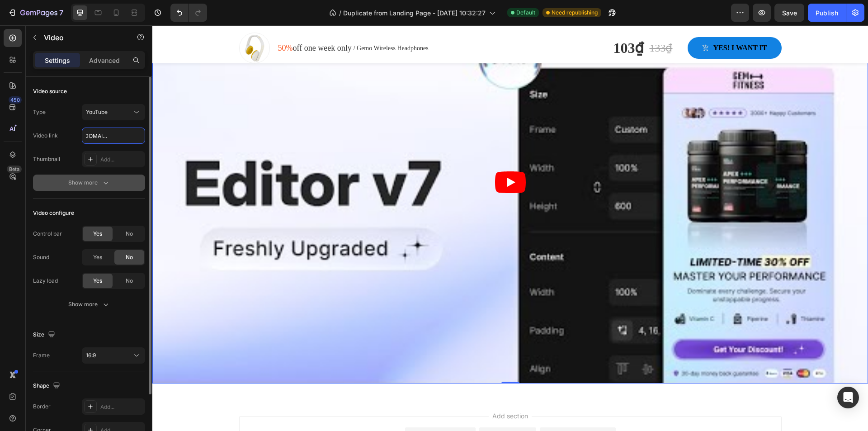 This screenshot has height=431, width=868. I want to click on div: Size, so click(45, 334).